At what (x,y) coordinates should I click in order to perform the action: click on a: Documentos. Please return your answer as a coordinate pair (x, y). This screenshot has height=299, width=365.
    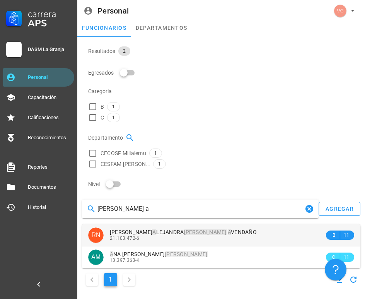
    Looking at the image, I should click on (39, 187).